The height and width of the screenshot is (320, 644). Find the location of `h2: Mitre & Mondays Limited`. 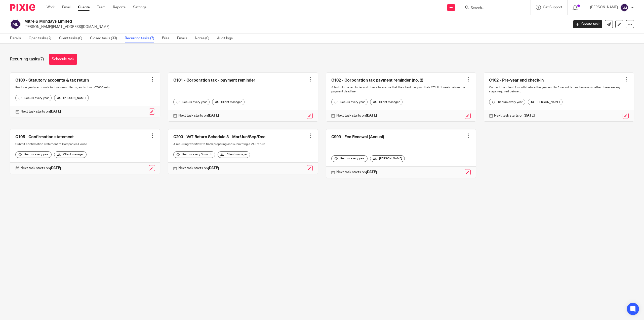

h2: Mitre & Mondays Limited is located at coordinates (241, 21).